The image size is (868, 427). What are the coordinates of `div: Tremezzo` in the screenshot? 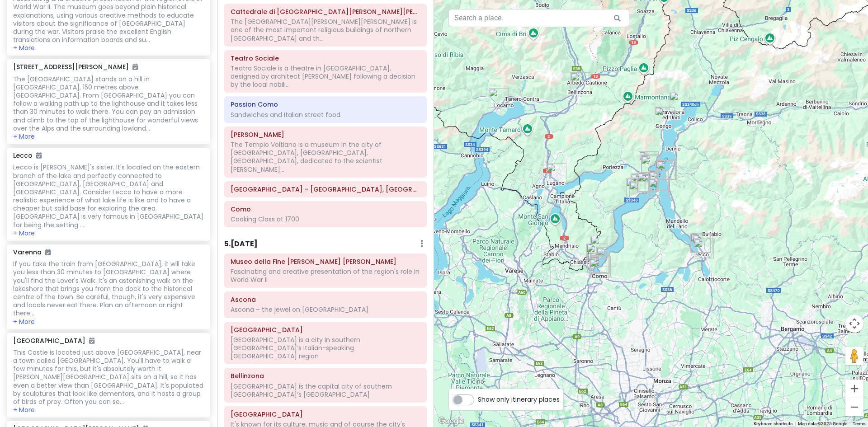 It's located at (648, 182).